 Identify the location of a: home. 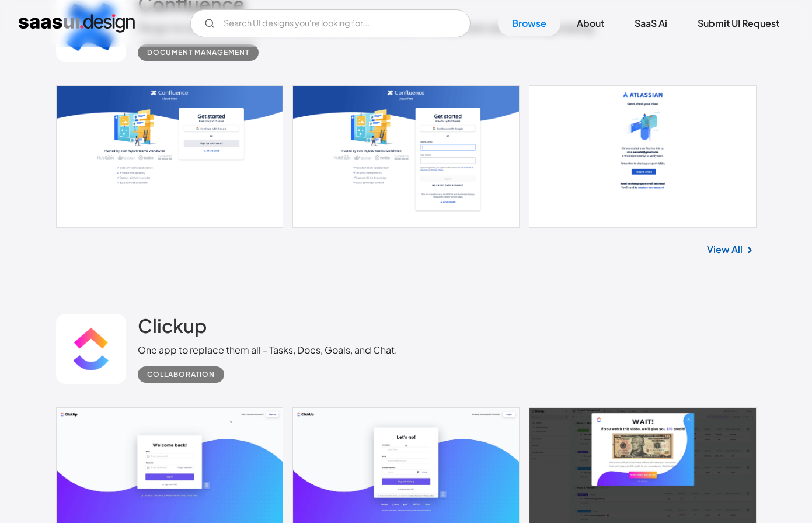
(77, 23).